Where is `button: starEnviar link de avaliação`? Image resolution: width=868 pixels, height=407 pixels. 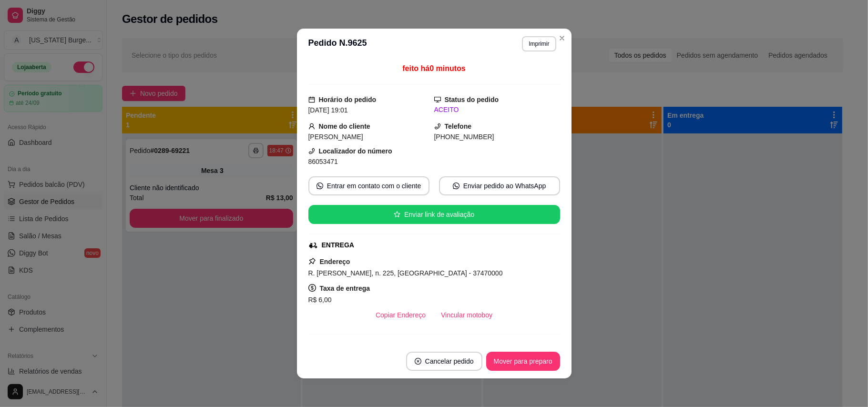 button: starEnviar link de avaliação is located at coordinates (434, 215).